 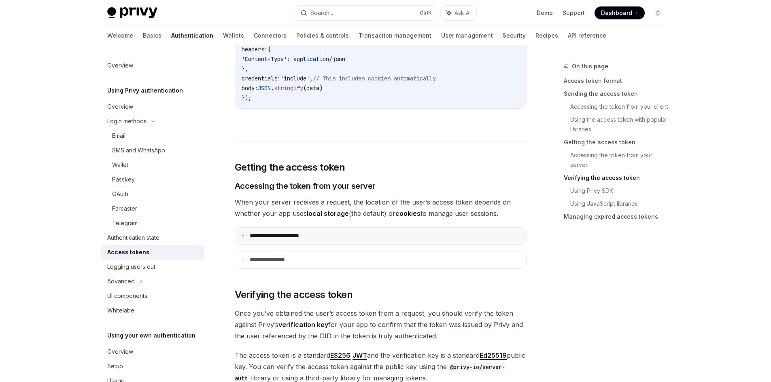 What do you see at coordinates (127, 121) in the screenshot?
I see `div: Login methods` at bounding box center [127, 121].